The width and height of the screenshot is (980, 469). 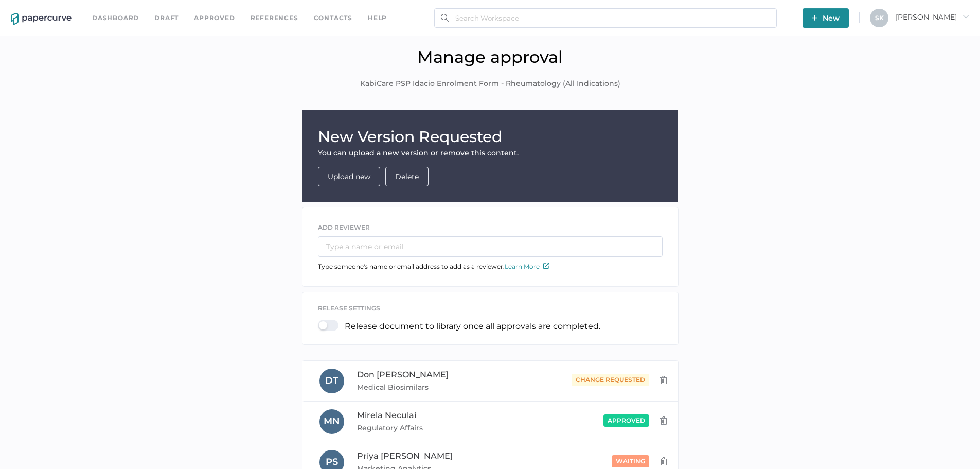 What do you see at coordinates (343, 227) in the screenshot?
I see `span: ADD REVIEWER` at bounding box center [343, 227].